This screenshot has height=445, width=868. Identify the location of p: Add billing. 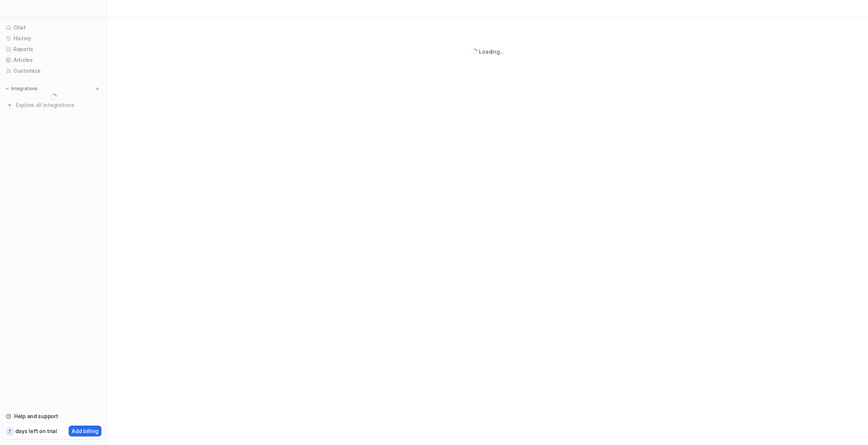
(85, 431).